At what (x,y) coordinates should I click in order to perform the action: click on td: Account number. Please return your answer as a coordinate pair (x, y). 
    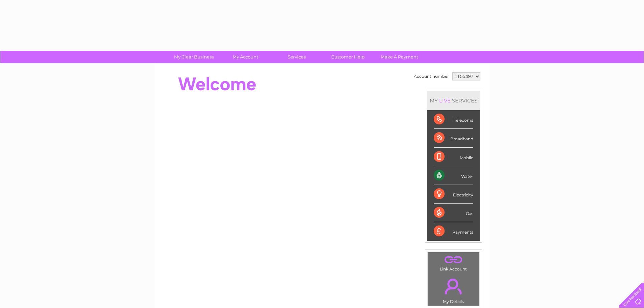
    Looking at the image, I should click on (431, 77).